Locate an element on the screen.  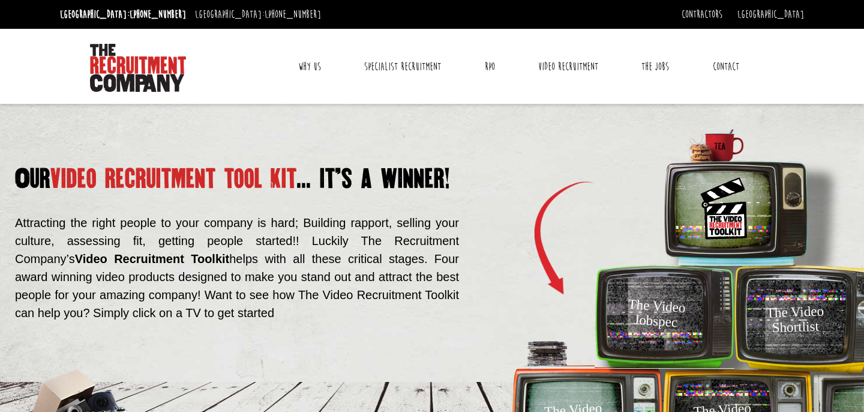
a: Contractors is located at coordinates (702, 14).